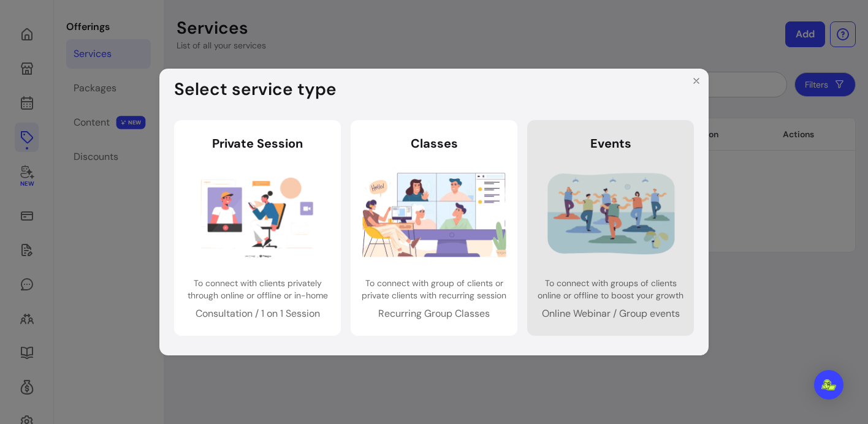 This screenshot has width=868, height=424. What do you see at coordinates (610, 314) in the screenshot?
I see `p: Online Webinar / Group events` at bounding box center [610, 314].